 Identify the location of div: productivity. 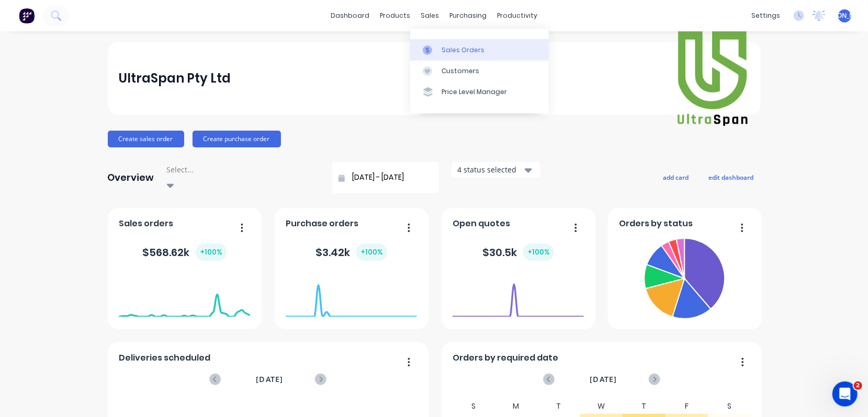
(517, 15).